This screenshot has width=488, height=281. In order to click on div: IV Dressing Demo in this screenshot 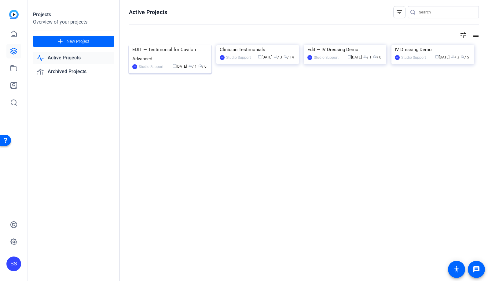, I will do `click(433, 50)`.